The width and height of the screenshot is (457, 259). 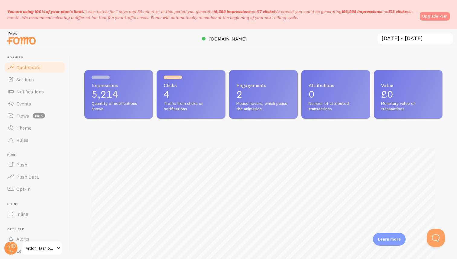 I want to click on span: Flows, so click(x=23, y=116).